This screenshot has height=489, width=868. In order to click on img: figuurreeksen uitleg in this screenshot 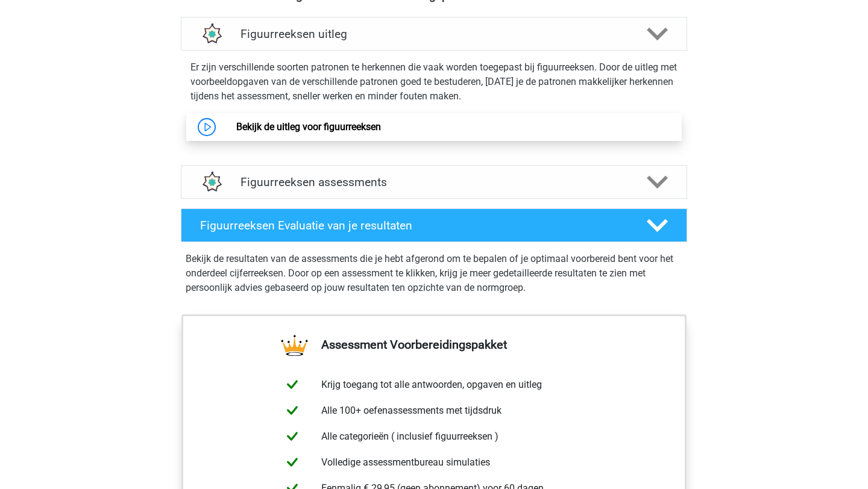, I will do `click(211, 34)`.